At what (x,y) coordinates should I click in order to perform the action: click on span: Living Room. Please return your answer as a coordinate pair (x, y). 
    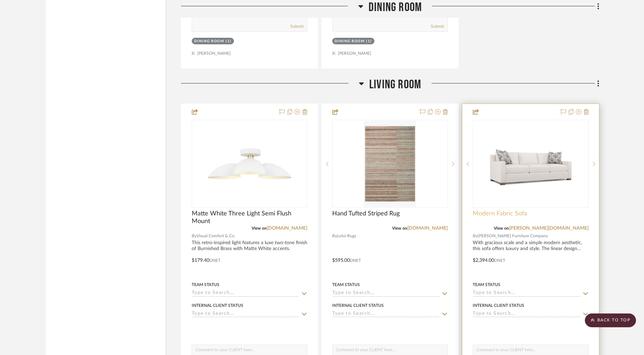
    Looking at the image, I should click on (395, 84).